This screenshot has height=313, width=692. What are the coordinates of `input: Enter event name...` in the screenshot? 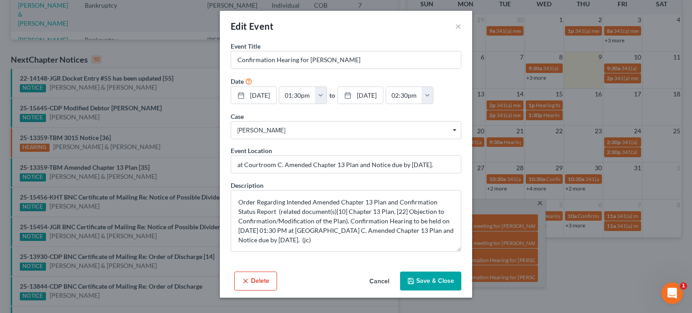 It's located at (346, 60).